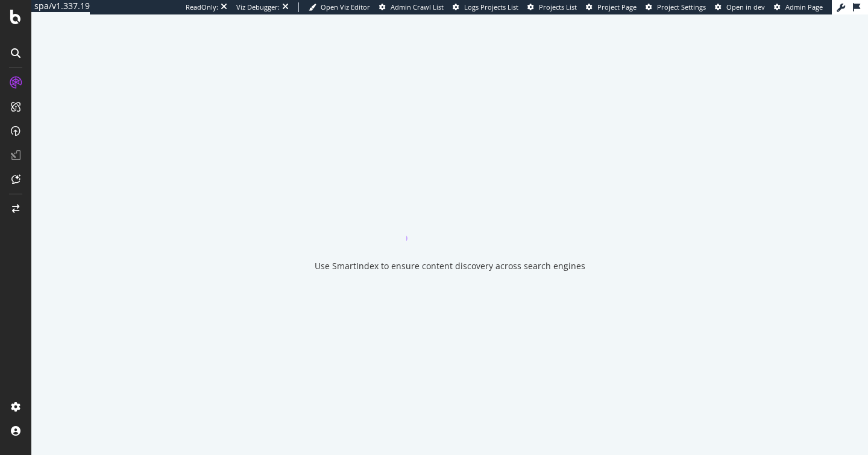  Describe the element at coordinates (798, 7) in the screenshot. I see `a: Admin Page` at that location.